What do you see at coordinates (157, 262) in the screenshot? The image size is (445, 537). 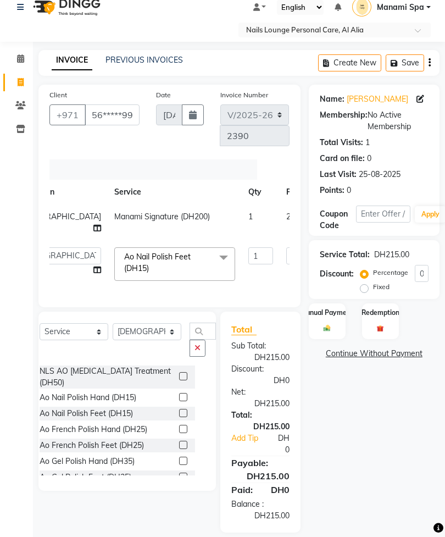 I see `span: Ao Nail Polish Feet (DH15)` at bounding box center [157, 262].